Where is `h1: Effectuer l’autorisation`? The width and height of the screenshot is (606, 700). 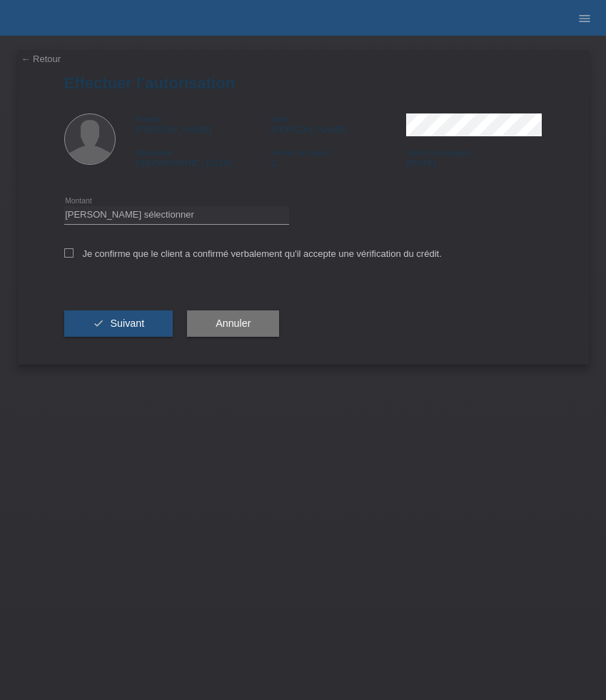 h1: Effectuer l’autorisation is located at coordinates (303, 83).